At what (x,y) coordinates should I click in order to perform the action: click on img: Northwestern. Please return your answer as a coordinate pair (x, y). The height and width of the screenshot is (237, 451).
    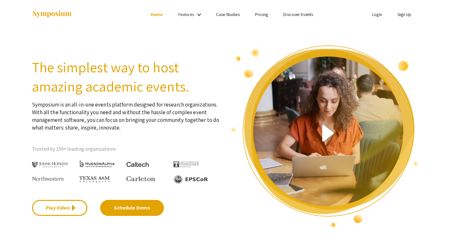
    Looking at the image, I should click on (48, 179).